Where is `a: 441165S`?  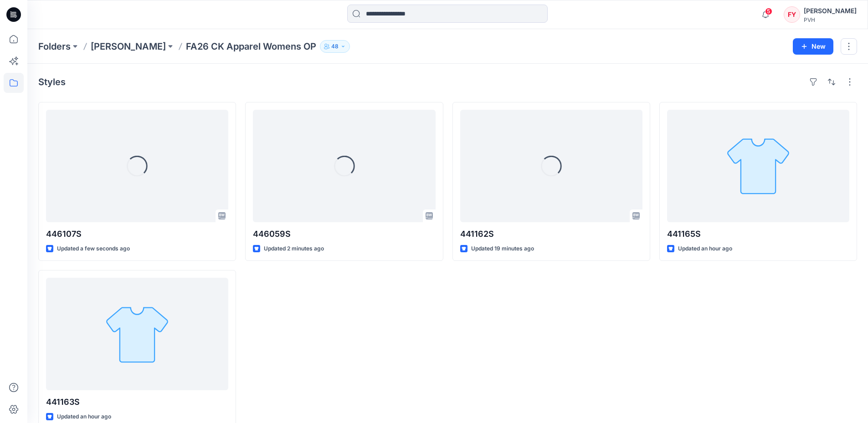
a: 441165S is located at coordinates (759, 166).